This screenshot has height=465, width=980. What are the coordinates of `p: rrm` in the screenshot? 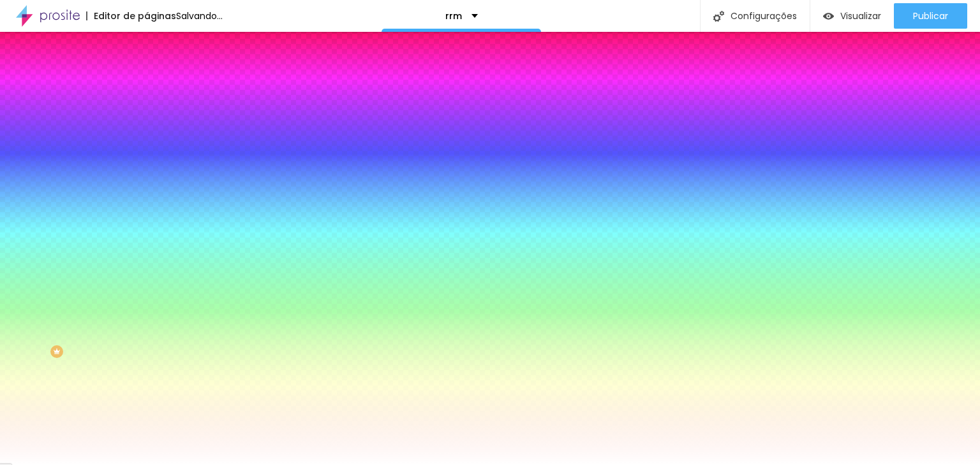 It's located at (454, 16).